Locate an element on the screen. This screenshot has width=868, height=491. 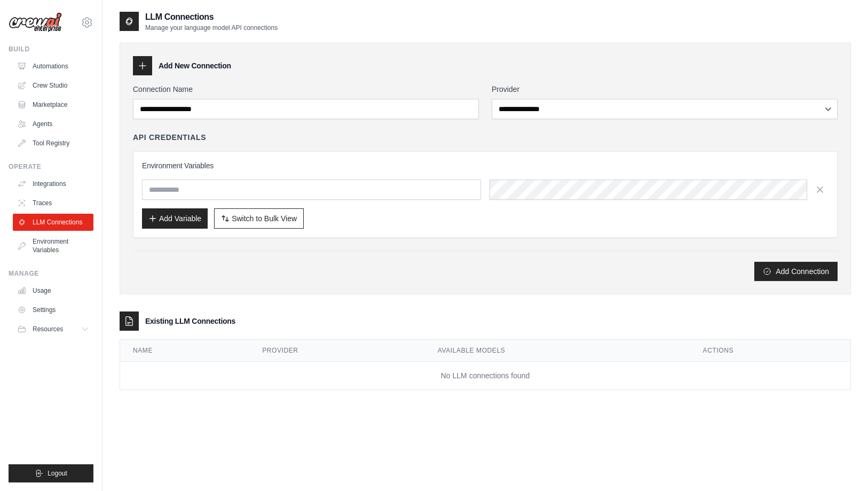
div: Build is located at coordinates (51, 49).